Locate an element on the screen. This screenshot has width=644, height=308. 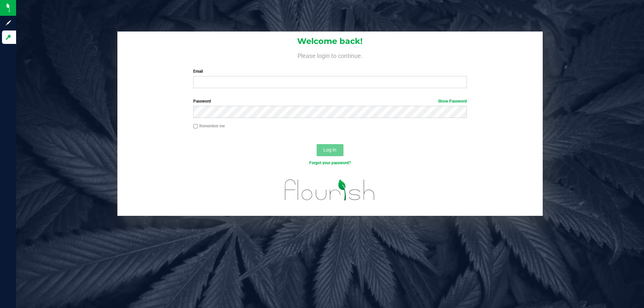
h4: Please login to continue. is located at coordinates (330, 55).